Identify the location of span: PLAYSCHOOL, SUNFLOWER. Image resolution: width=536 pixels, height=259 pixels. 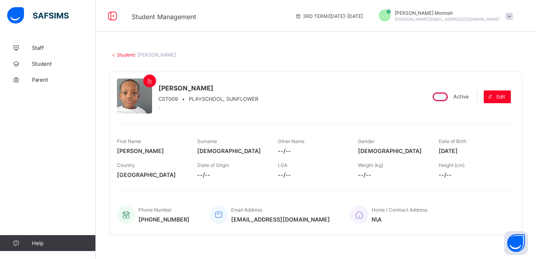
(223, 99).